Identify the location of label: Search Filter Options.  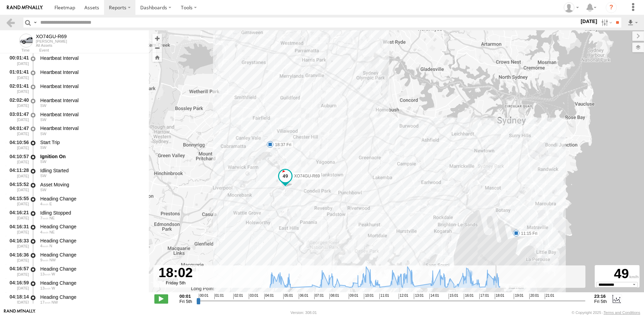
(606, 23).